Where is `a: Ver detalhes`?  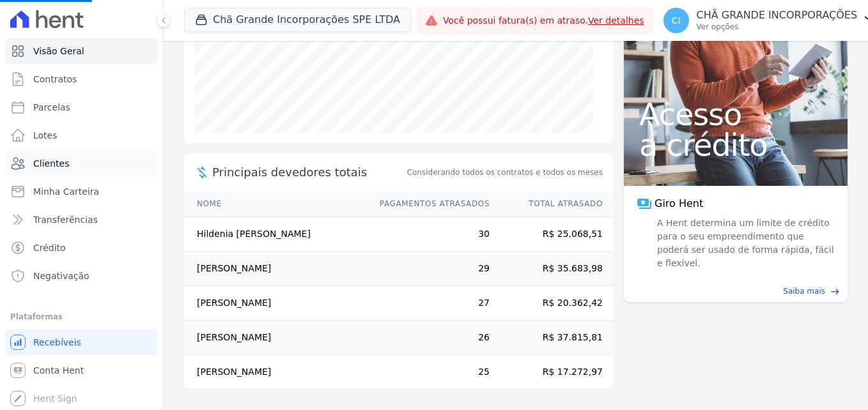
a: Ver detalhes is located at coordinates (616, 20).